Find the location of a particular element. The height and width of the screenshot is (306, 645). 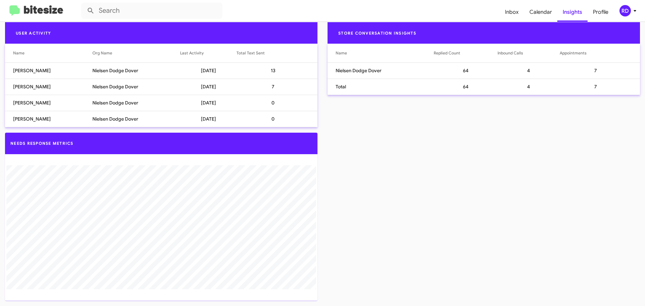

span: Needs Response Metrics is located at coordinates (42, 143).